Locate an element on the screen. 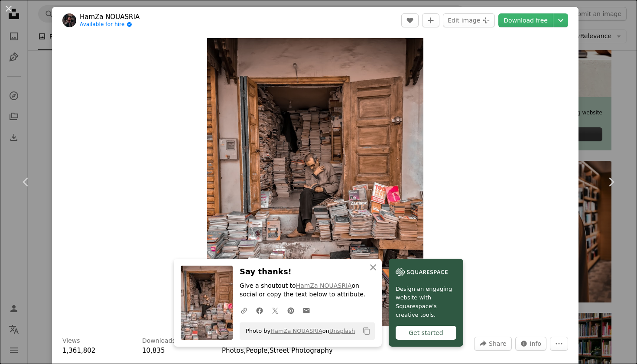  a: Share on Facebook is located at coordinates (260, 310).